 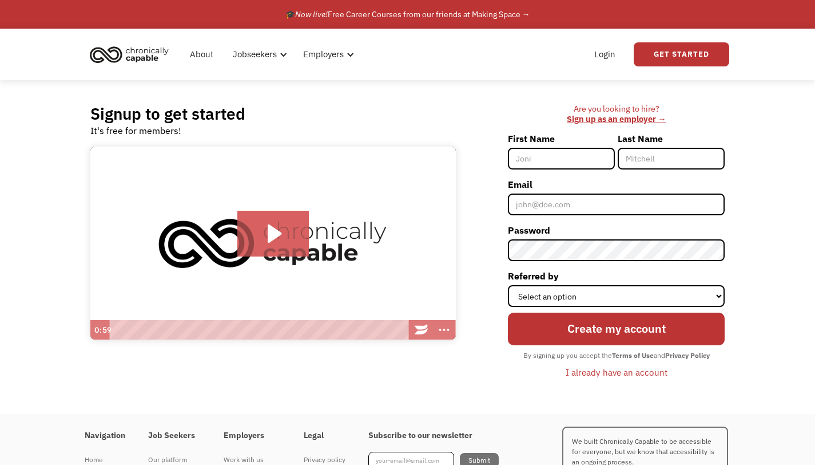 I want to click on div: 🎓 Free Career Courses from our friends at Making Space →, so click(x=408, y=14).